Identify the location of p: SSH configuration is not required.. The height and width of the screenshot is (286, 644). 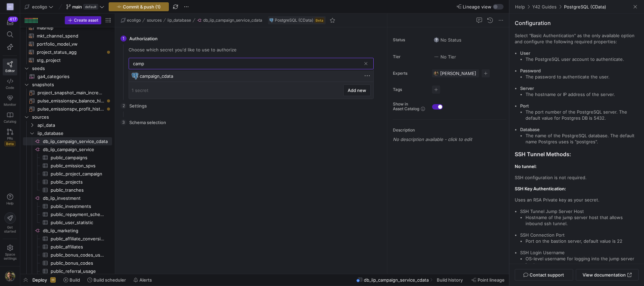
(577, 177).